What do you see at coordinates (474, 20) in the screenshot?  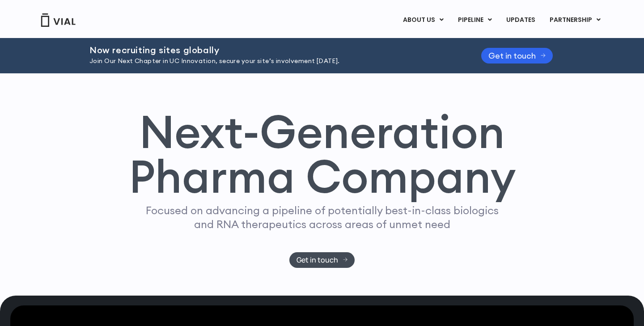 I see `a: PIPELINEMenu Toggle` at bounding box center [474, 20].